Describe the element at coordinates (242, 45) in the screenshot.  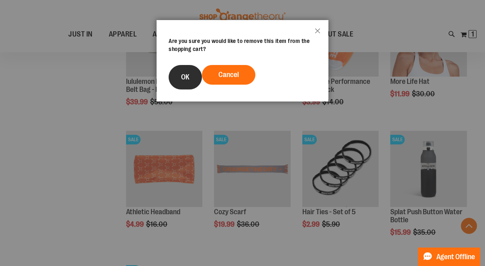
I see `div: Are you sure you would like to remove this item from the shopping cart?` at that location.